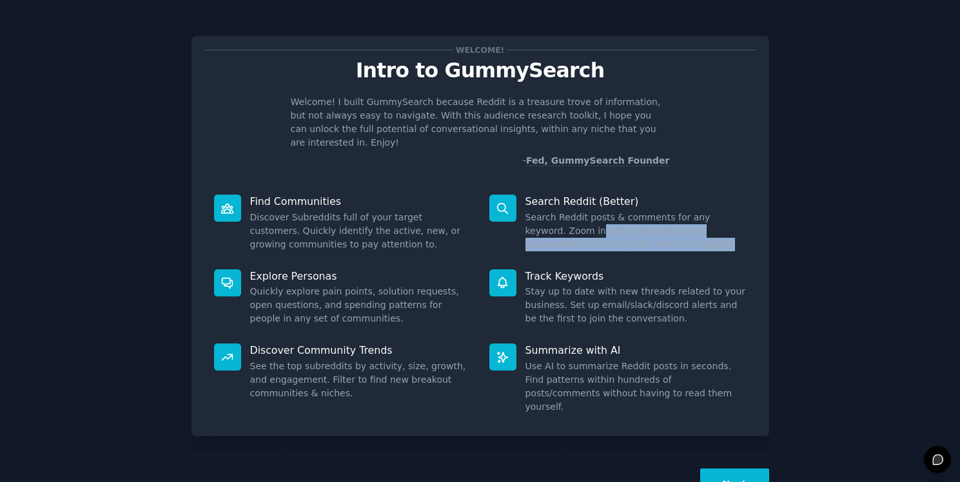 The height and width of the screenshot is (482, 960). What do you see at coordinates (360, 350) in the screenshot?
I see `p: Discover Community Trends` at bounding box center [360, 350].